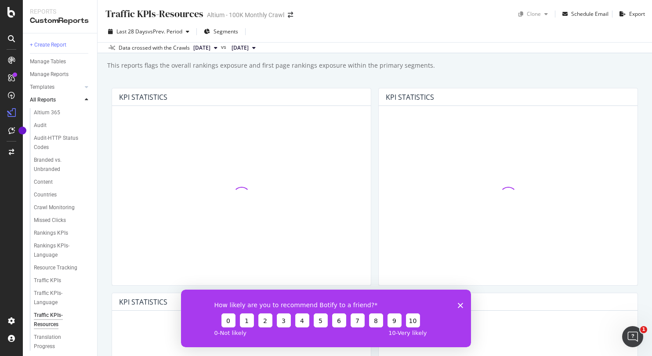 This screenshot has height=356, width=652. Describe the element at coordinates (279, 16) in the screenshot. I see `div: Close survey` at that location.